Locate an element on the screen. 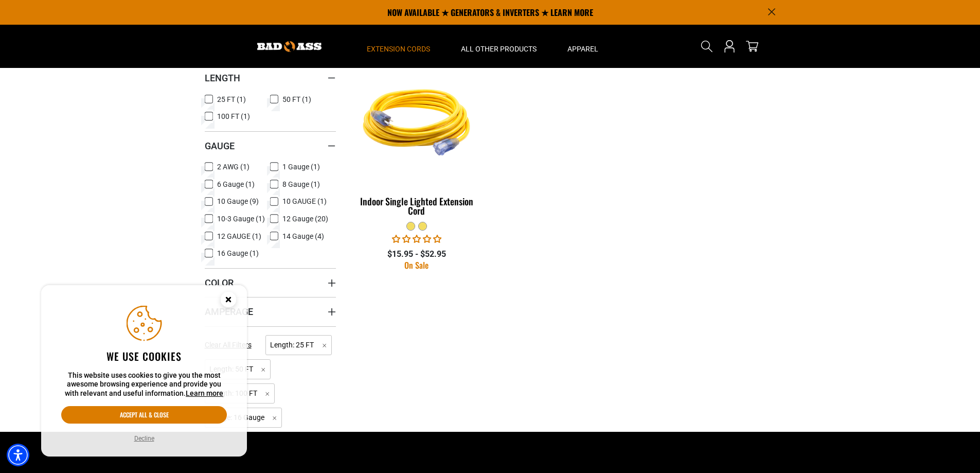  span: 50 FT (1) is located at coordinates (297, 99).